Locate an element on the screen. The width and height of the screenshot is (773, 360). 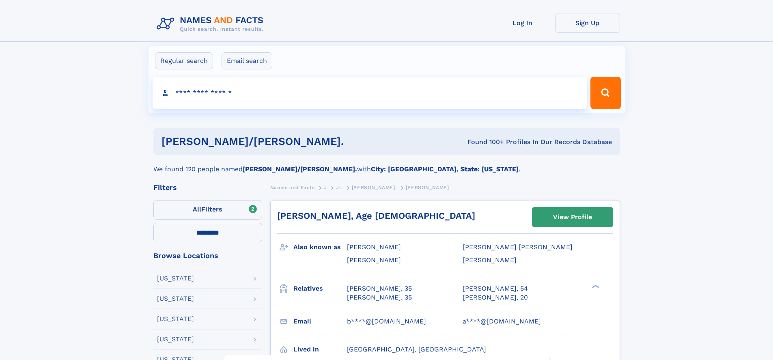
a: Jr. is located at coordinates (339, 187).